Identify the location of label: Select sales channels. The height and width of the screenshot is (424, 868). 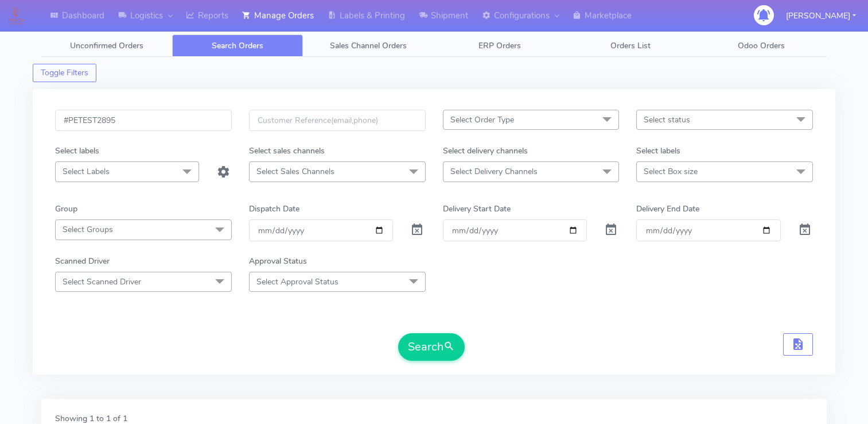
(287, 151).